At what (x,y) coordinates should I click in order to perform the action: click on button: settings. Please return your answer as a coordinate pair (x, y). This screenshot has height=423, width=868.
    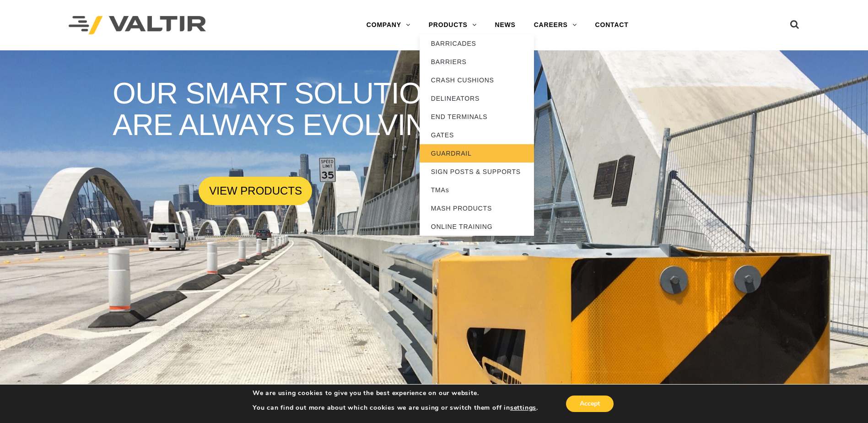
    Looking at the image, I should click on (523, 408).